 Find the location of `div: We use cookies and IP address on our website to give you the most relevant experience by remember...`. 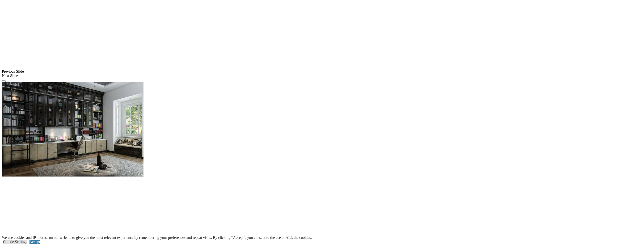

div: We use cookies and IP address on our website to give you the most relevant experience by remember... is located at coordinates (157, 237).